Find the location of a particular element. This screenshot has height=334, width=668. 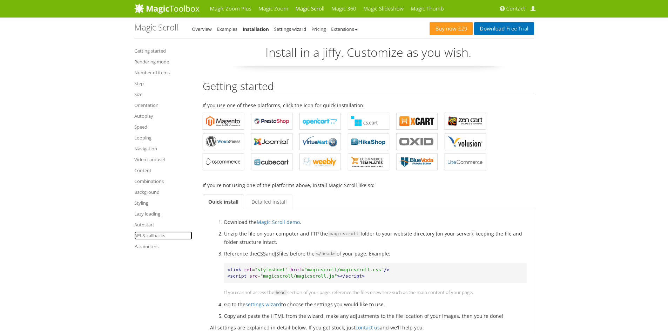

span: ></script> is located at coordinates (351, 276).